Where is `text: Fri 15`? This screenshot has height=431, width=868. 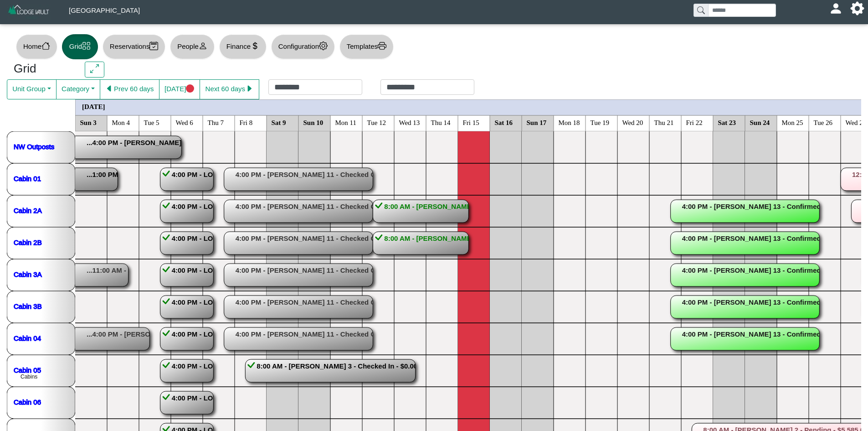 text: Fri 15 is located at coordinates (471, 122).